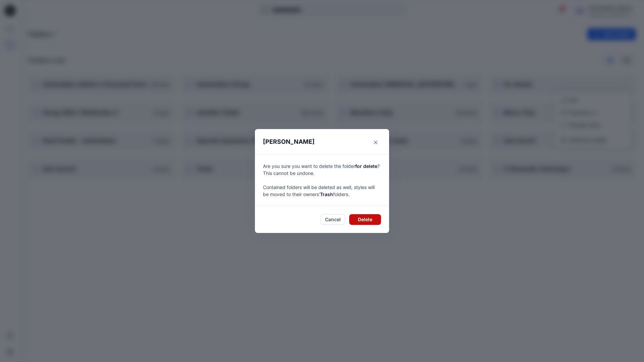 The width and height of the screenshot is (644, 362). I want to click on button: Cancel, so click(332, 219).